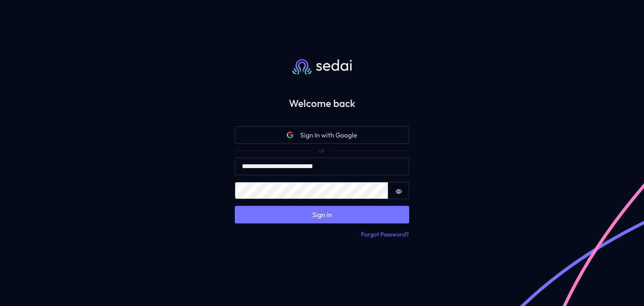  Describe the element at coordinates (385, 235) in the screenshot. I see `button: Forgot Password?` at that location.